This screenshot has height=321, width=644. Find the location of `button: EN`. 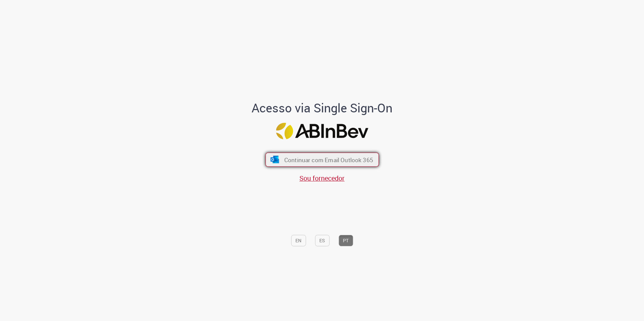

button: EN is located at coordinates (298, 241).